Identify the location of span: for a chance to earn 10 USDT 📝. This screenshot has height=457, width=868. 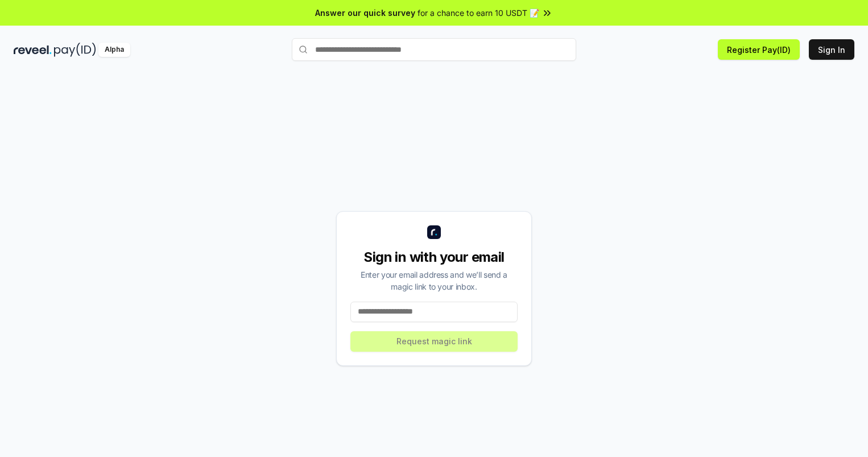
(479, 13).